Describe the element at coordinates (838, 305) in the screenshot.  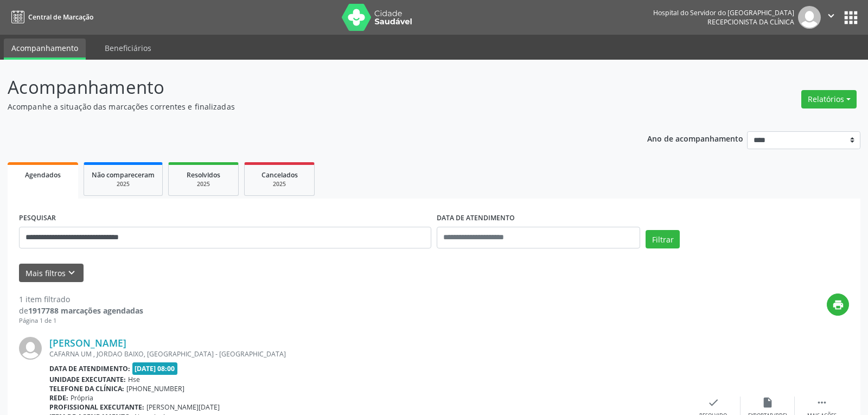
I see `button: print` at that location.